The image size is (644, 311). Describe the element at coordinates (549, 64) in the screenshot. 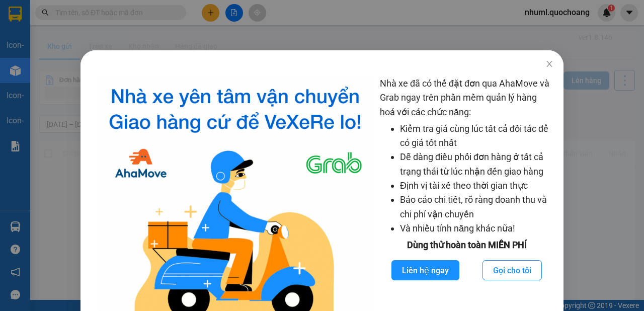

I see `span: close` at that location.